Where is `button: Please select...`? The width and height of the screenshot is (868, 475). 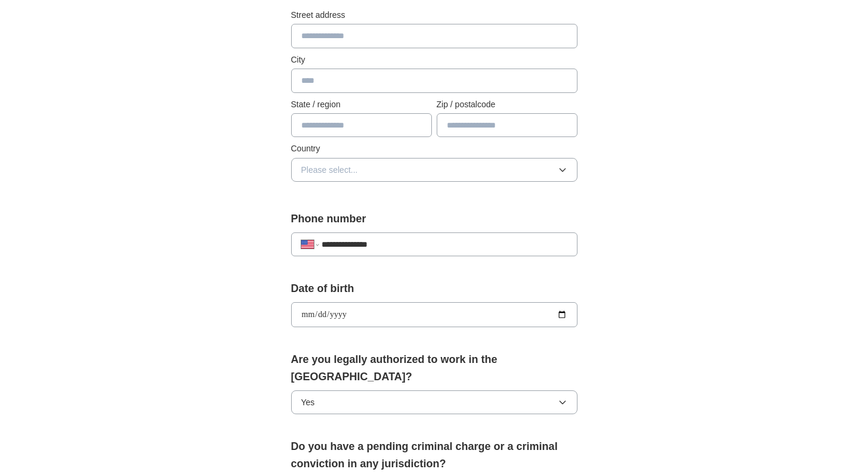 button: Please select... is located at coordinates (434, 170).